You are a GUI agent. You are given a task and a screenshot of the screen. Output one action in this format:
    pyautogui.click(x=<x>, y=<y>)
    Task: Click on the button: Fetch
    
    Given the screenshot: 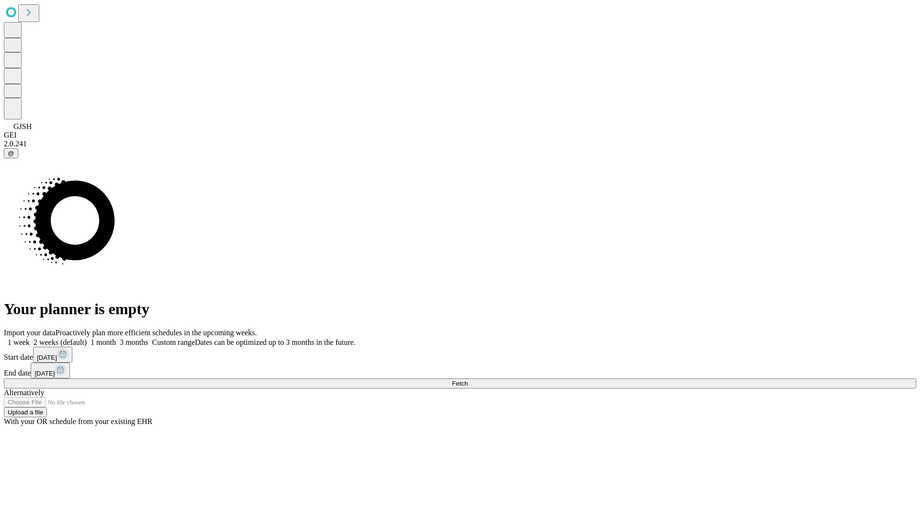 What is the action you would take?
    pyautogui.click(x=460, y=383)
    